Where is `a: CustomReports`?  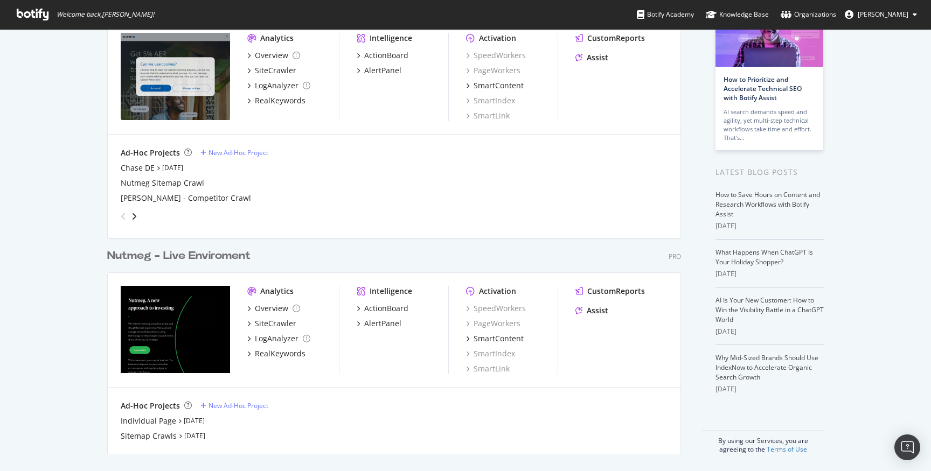 a: CustomReports is located at coordinates (610, 38).